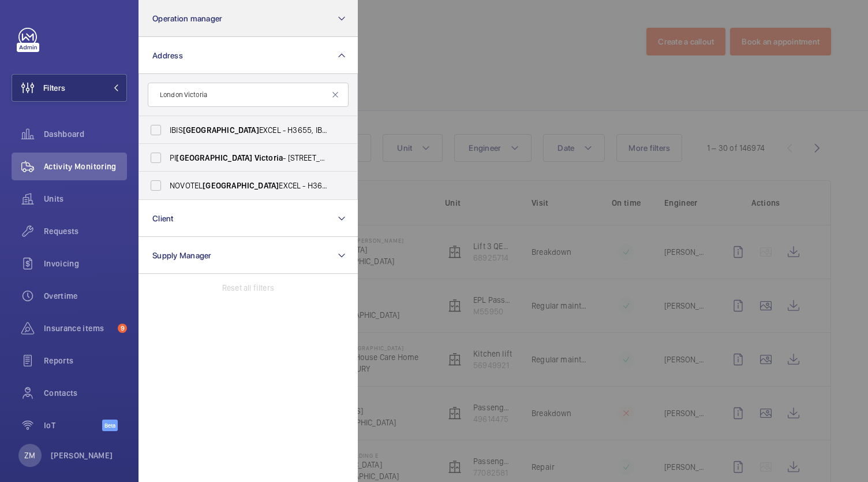 The width and height of the screenshot is (868, 482). Describe the element at coordinates (86, 231) in the screenshot. I see `span: Requests` at that location.